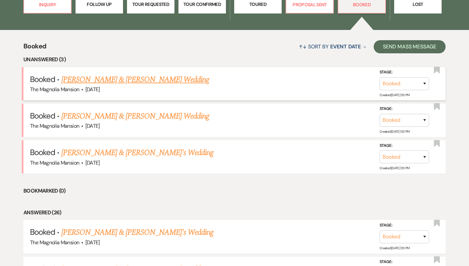  I want to click on p: Lost, so click(418, 4).